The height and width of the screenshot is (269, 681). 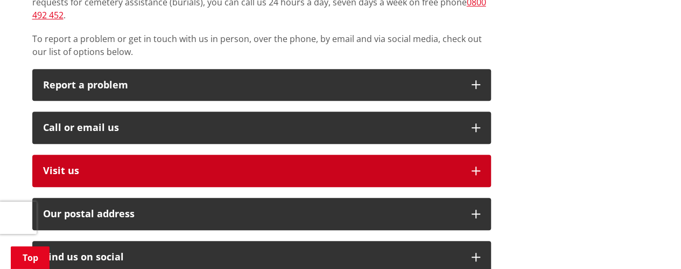 What do you see at coordinates (262, 85) in the screenshot?
I see `button: Report a problem` at bounding box center [262, 85].